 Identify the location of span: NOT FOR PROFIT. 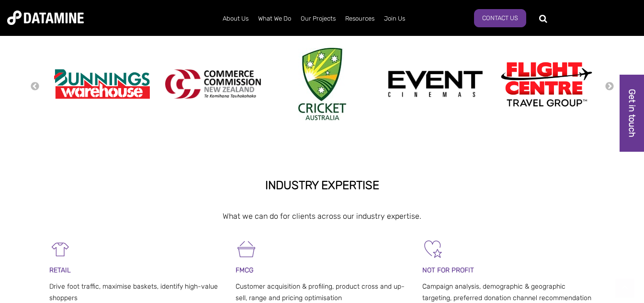
(448, 270).